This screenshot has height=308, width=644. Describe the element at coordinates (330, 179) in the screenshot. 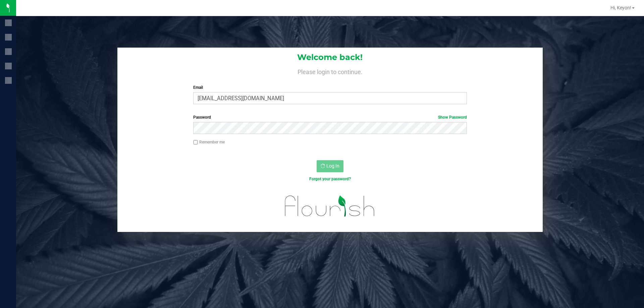

I see `a: Forgot your password?` at that location.